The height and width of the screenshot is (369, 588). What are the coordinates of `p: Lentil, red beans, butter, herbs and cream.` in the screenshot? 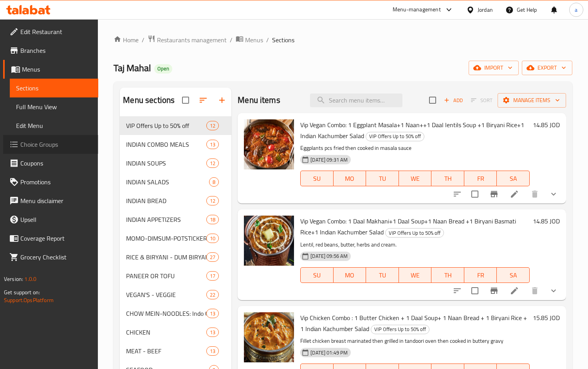 It's located at (415, 244).